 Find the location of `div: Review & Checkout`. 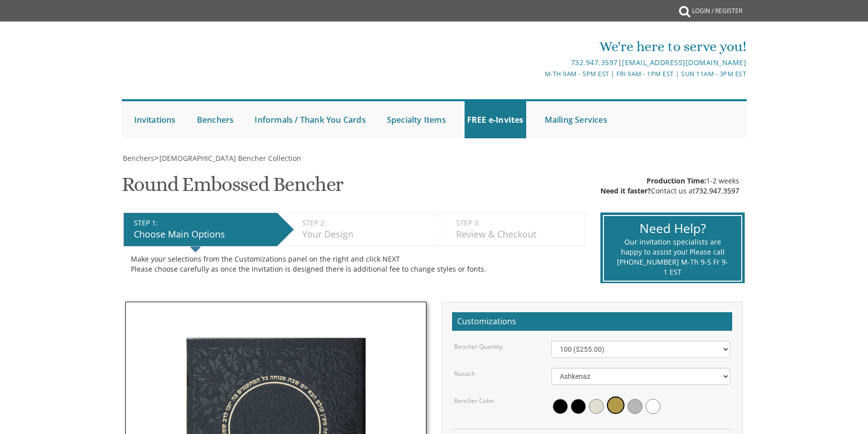

div: Review & Checkout is located at coordinates (518, 235).